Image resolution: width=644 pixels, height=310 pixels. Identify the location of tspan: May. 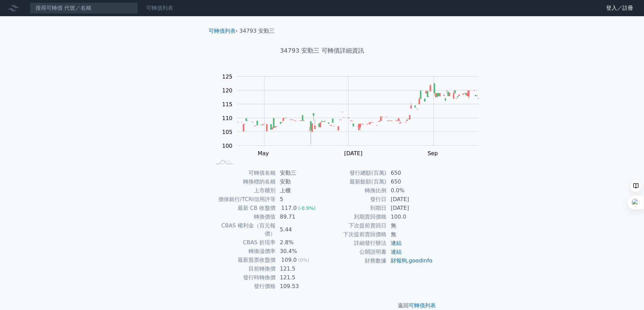
(263, 154).